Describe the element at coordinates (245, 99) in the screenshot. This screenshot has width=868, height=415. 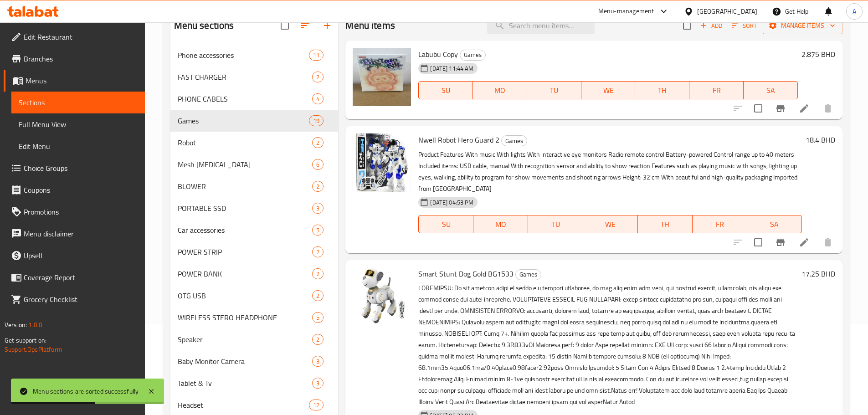
I see `span: PHONE CABELS` at that location.